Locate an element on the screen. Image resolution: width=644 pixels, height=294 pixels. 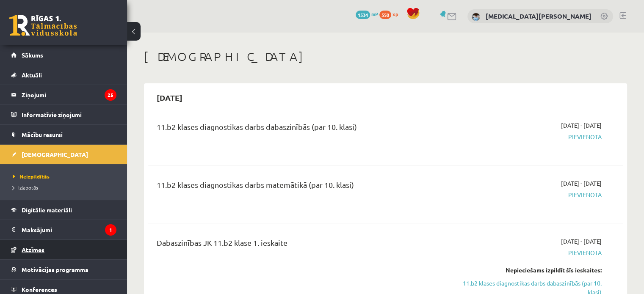
span: Motivācijas programma is located at coordinates (55, 269).